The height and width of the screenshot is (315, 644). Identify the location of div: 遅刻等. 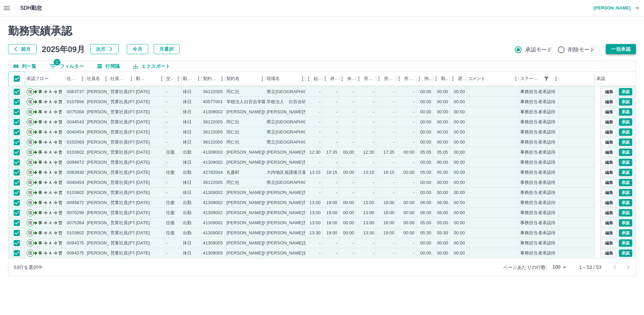
(462, 79).